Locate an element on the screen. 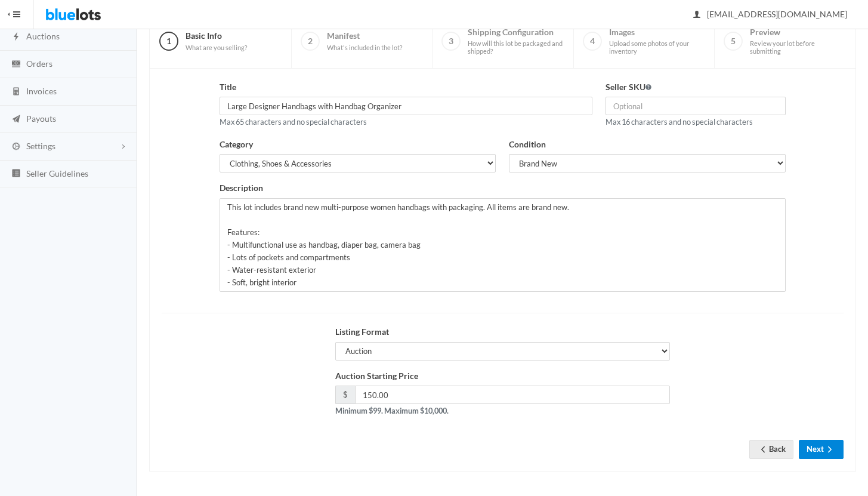 This screenshot has width=868, height=496. span: What's included in the lot? is located at coordinates (365, 48).